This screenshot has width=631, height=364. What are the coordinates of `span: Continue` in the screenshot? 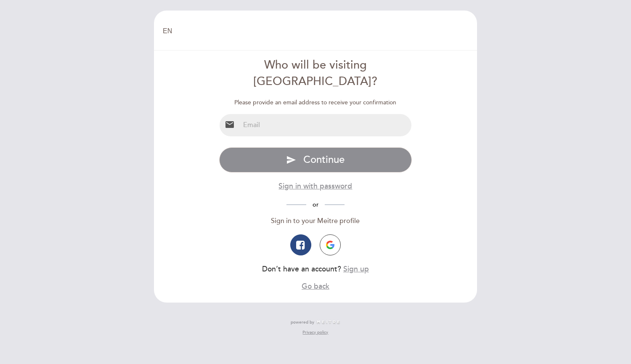 It's located at (324, 159).